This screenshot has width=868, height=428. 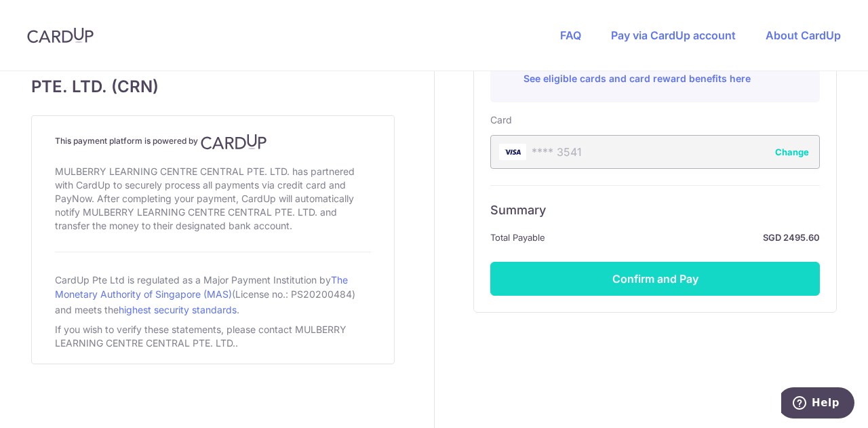 I want to click on span: Help, so click(x=44, y=15).